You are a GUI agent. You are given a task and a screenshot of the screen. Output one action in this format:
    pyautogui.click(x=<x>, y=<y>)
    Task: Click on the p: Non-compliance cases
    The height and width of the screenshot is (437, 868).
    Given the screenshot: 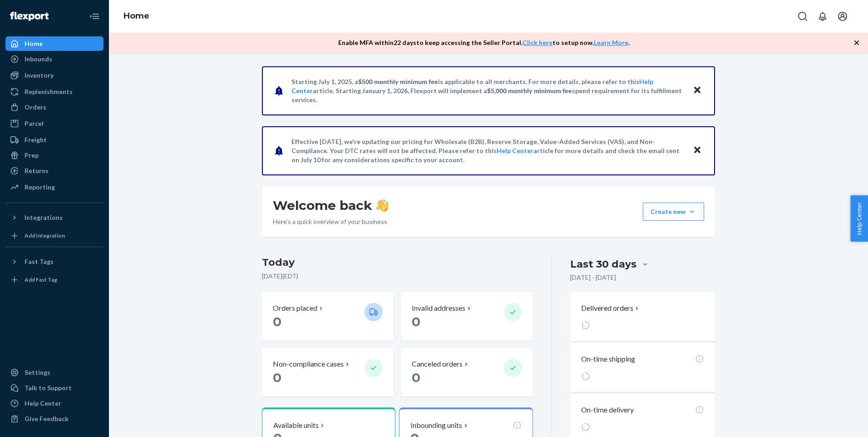 What is the action you would take?
    pyautogui.click(x=308, y=364)
    